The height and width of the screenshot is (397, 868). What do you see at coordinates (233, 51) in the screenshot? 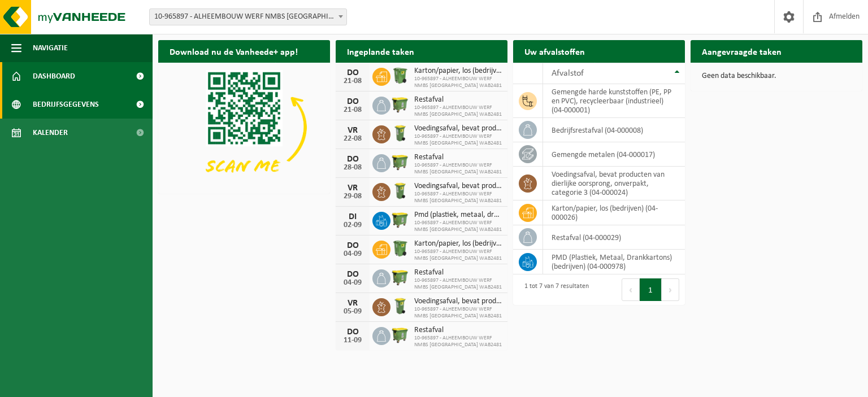
I see `h2: Download nu de Vanheede+ app!` at bounding box center [233, 51].